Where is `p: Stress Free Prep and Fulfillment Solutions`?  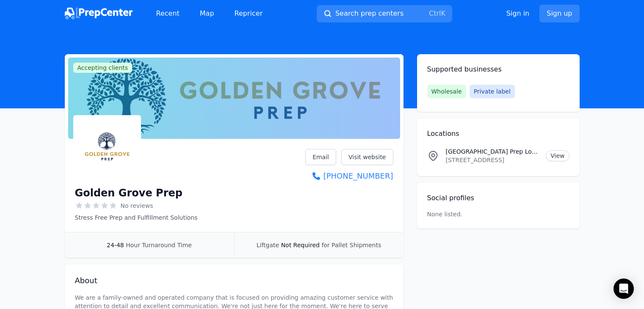
p: Stress Free Prep and Fulfillment Solutions is located at coordinates (136, 218).